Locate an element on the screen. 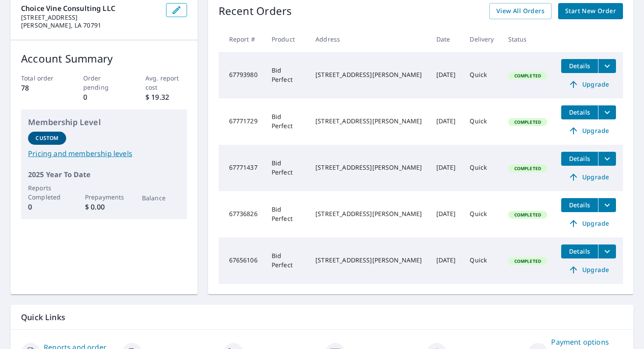 The width and height of the screenshot is (644, 349). p: Avg. report cost is located at coordinates (166, 83).